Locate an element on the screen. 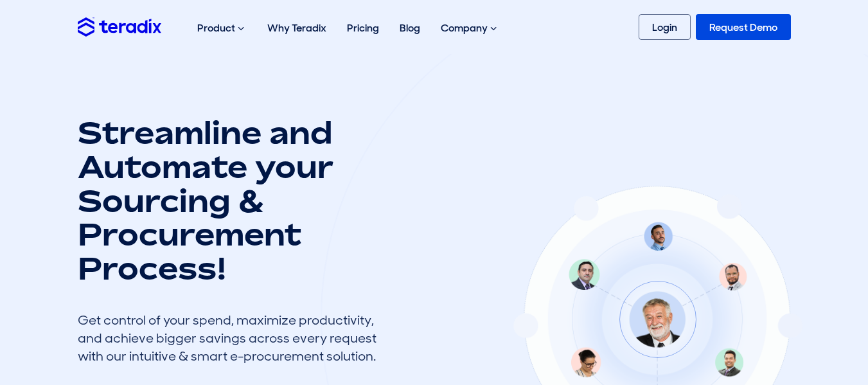  a: Why Teradix is located at coordinates (297, 28).